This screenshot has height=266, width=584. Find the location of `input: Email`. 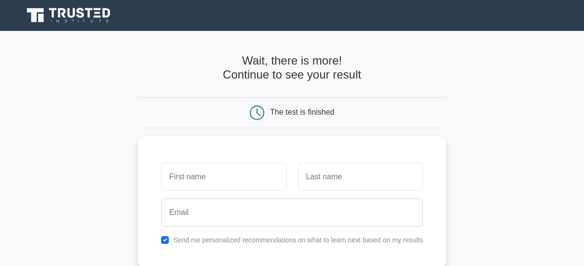

input: Email is located at coordinates (292, 213).